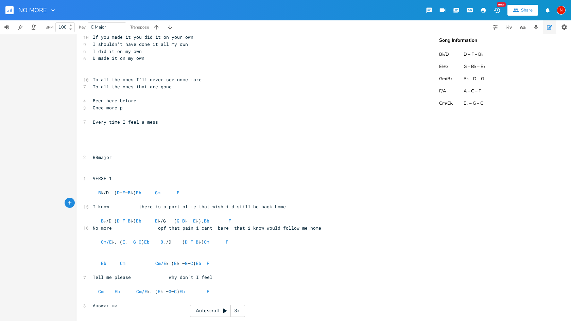 This screenshot has width=571, height=321. I want to click on div: Key, so click(82, 27).